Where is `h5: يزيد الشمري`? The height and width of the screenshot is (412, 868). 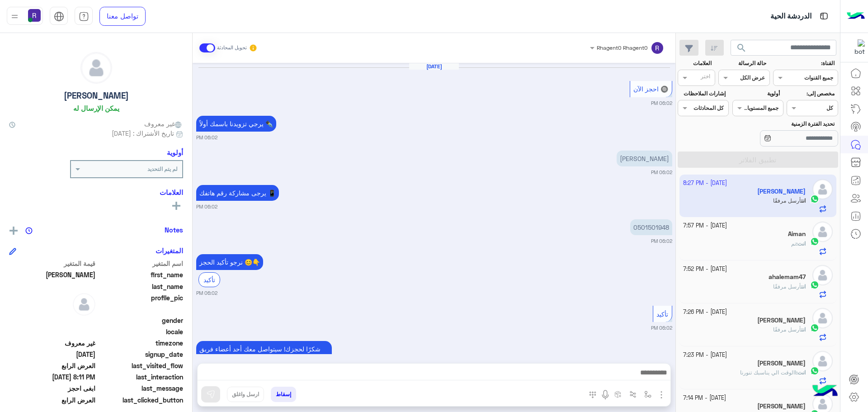
h5: يزيد الشمري is located at coordinates (781, 363).